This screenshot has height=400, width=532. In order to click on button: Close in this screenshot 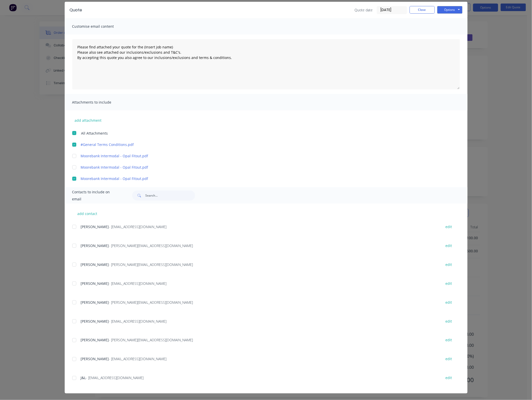, I will do `click(422, 10)`.